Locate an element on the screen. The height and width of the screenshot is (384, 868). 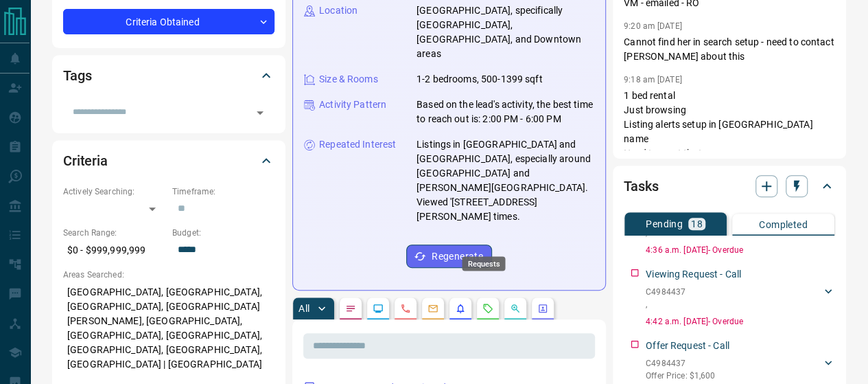
svg: Notes is located at coordinates (350, 308).